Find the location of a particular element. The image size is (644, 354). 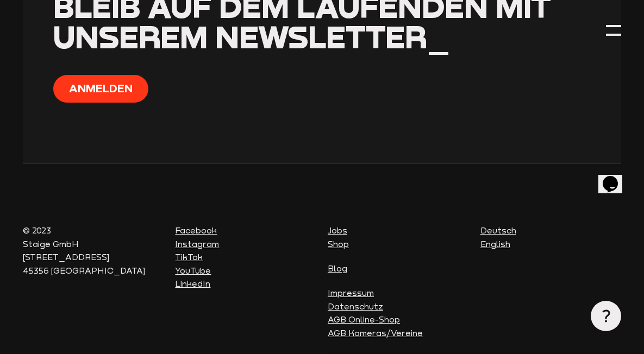

a: TikTok is located at coordinates (189, 257).